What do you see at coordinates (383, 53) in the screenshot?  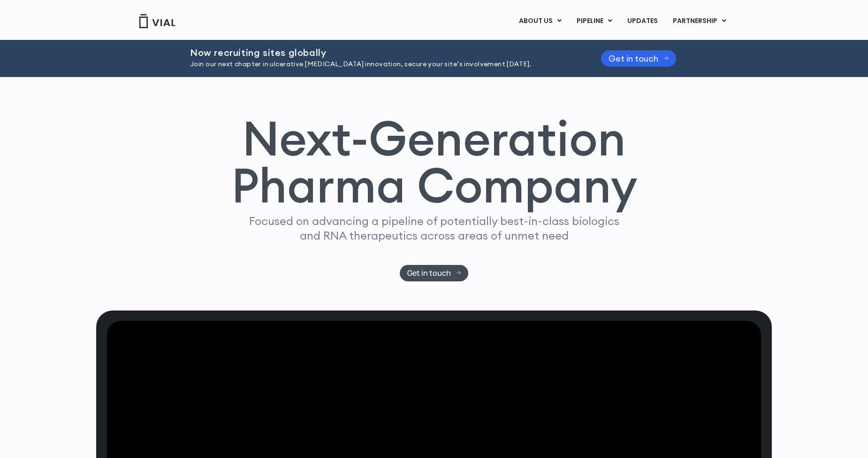 I see `h2: Now recruiting sites globally` at bounding box center [383, 53].